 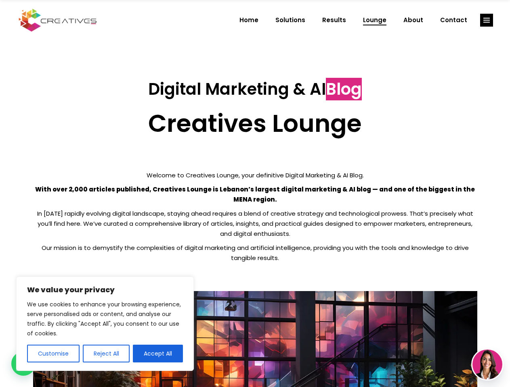 What do you see at coordinates (255, 175) in the screenshot?
I see `p: Welcome to Creatives Lounge, your definitive Digital Marketing & AI Blog.` at bounding box center [255, 175].